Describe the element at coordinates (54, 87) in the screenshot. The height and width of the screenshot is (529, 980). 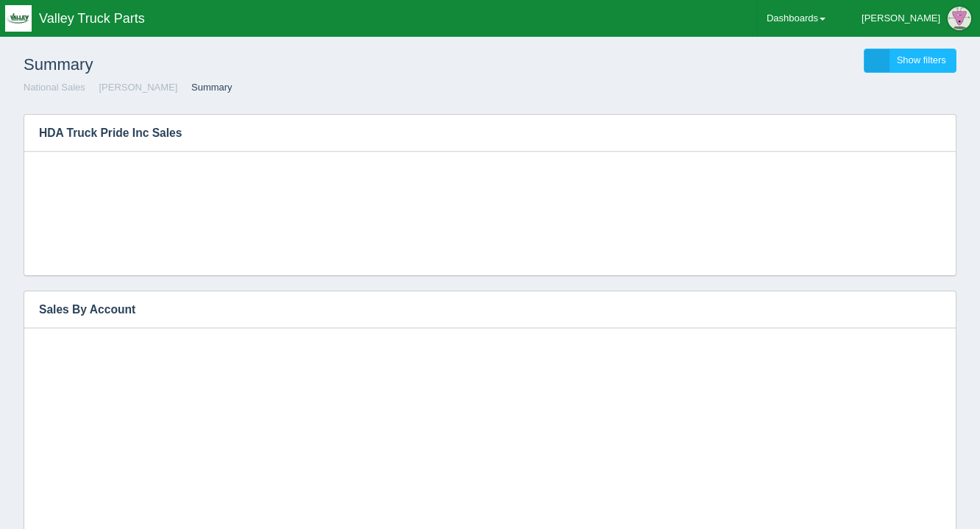
I see `a: National Sales` at that location.